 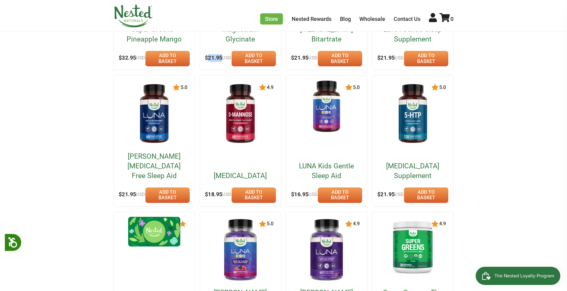 I want to click on a: Store, so click(x=271, y=19).